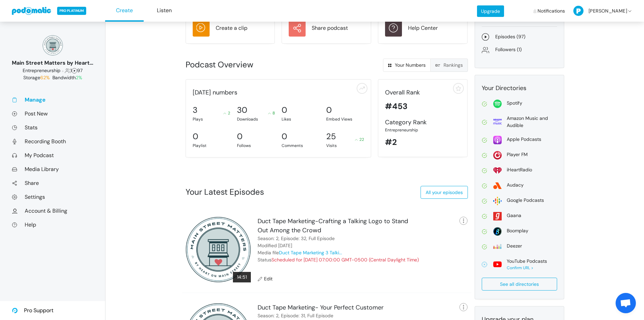 Image resolution: width=644 pixels, height=320 pixels. What do you see at coordinates (497, 201) in the screenshot?
I see `img: google-2dbf3626bd965f54f93204bbf7eeb1470465527e396fa5b4ad72d911f40d0c40.svg` at bounding box center [497, 201].